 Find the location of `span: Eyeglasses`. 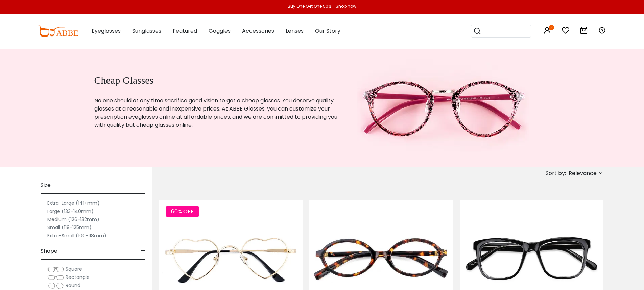

span: Eyeglasses is located at coordinates (106, 31).